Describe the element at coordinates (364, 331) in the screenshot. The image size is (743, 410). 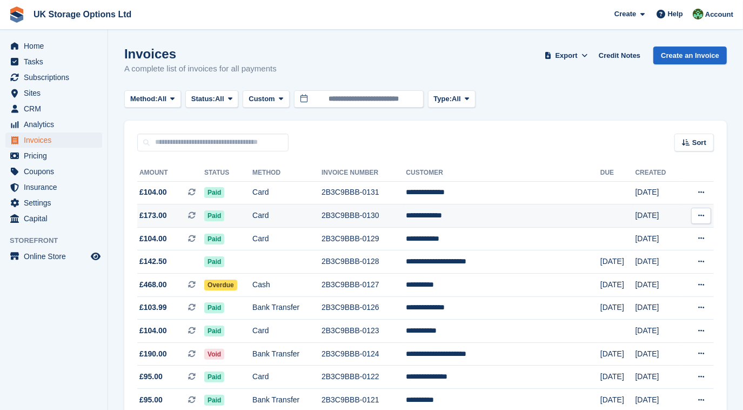
I see `td: 2B3C9BBB-0123` at that location.